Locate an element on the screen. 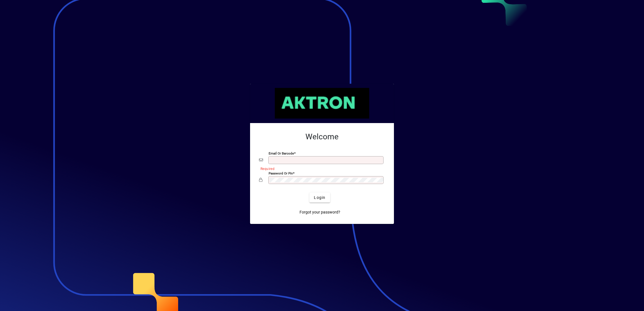 This screenshot has height=311, width=644. span: Forgot your password? is located at coordinates (320, 212).